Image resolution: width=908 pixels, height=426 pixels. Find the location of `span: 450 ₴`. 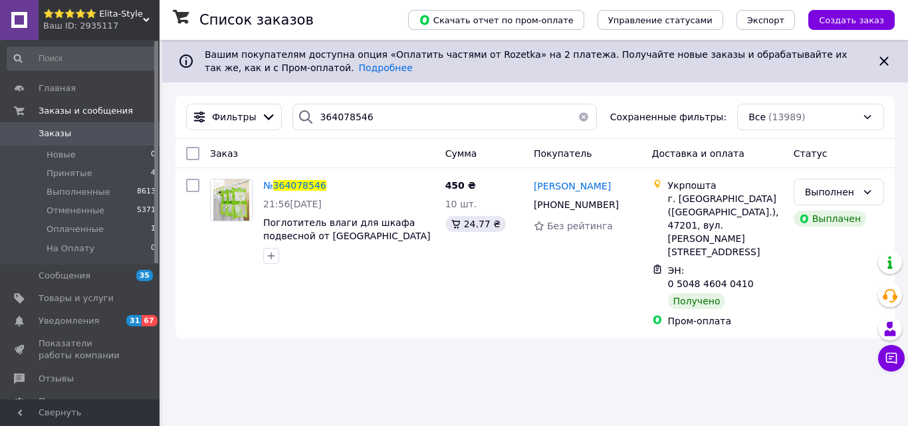

span: 450 ₴ is located at coordinates (460, 185).